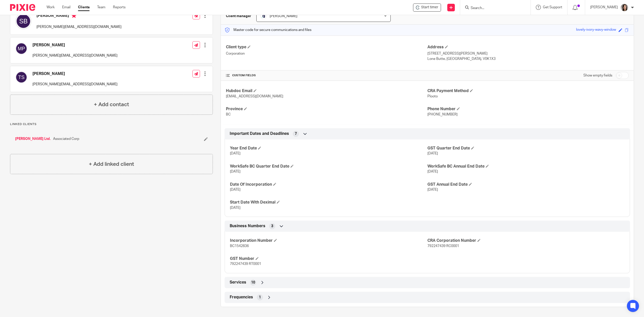 The width and height of the screenshot is (644, 317). Describe the element at coordinates (525, 166) in the screenshot. I see `h4: WorkSafe BC Annual End Date` at that location.